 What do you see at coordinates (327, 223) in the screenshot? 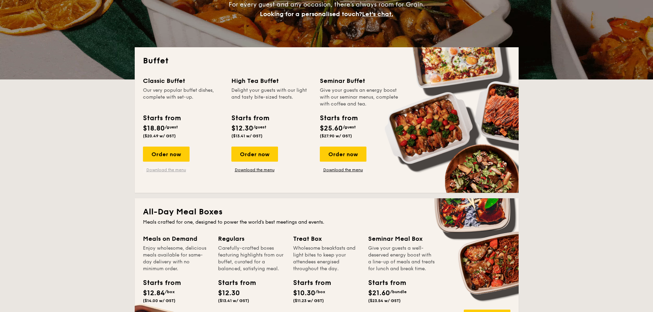
I see `div: Meals crafted for one, designed to power the world's best meetings and events.` at bounding box center [327, 223].